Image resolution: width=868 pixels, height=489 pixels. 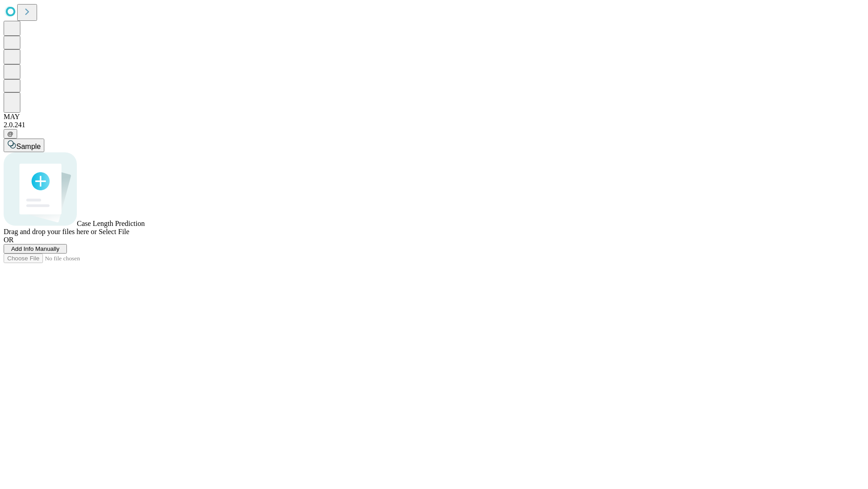 I want to click on button: Sample, so click(x=24, y=145).